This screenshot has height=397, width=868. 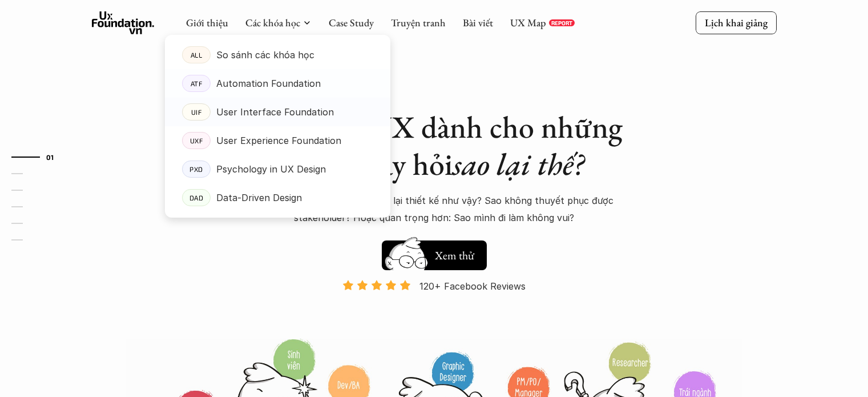 I want to click on a: Lịch khai giảng, so click(x=736, y=22).